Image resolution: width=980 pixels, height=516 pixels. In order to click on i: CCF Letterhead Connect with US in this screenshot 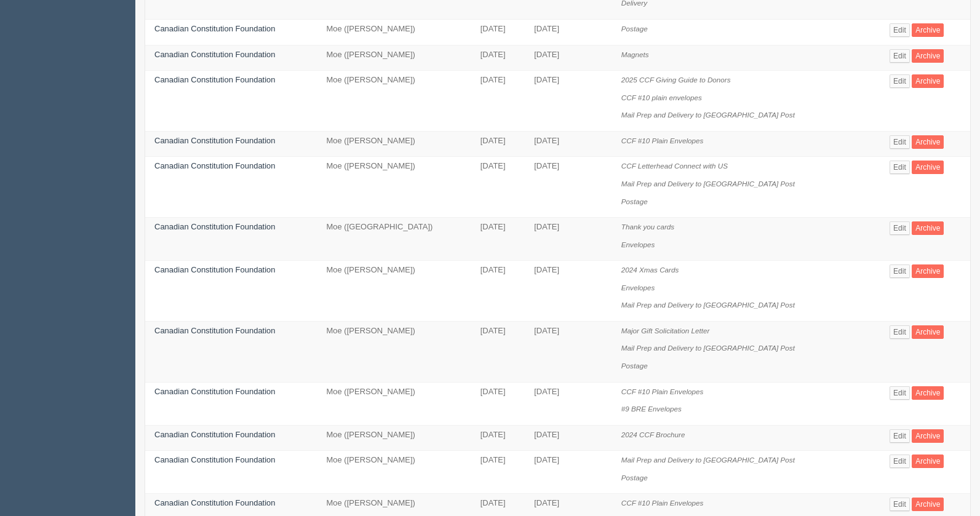, I will do `click(674, 165)`.